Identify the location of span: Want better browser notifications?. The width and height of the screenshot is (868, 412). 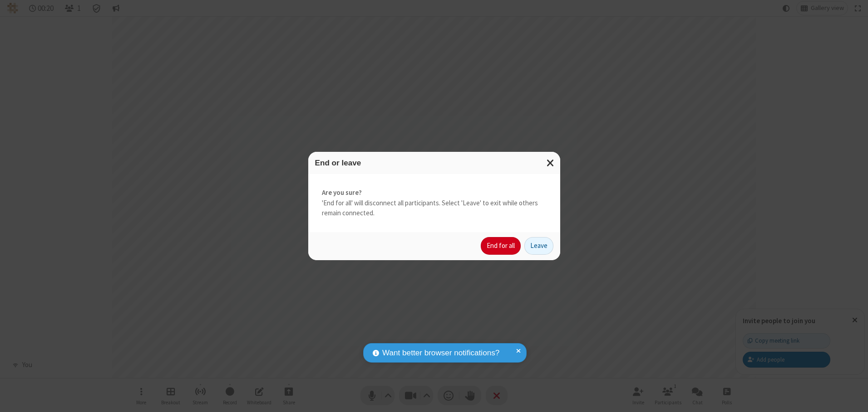
(441, 353).